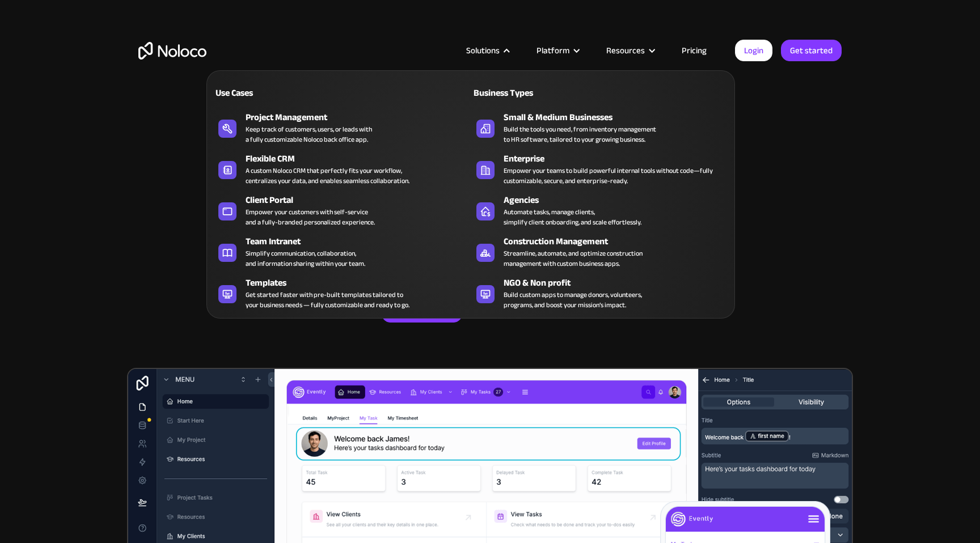  Describe the element at coordinates (600, 92) in the screenshot. I see `a: Business Types` at that location.